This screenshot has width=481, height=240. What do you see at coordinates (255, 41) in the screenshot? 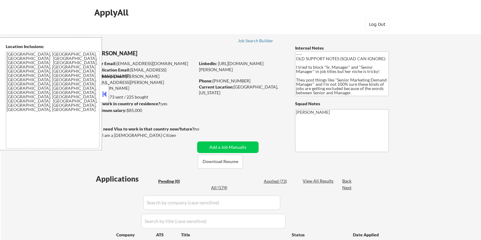
I see `div: Job Search Builder` at bounding box center [255, 41].